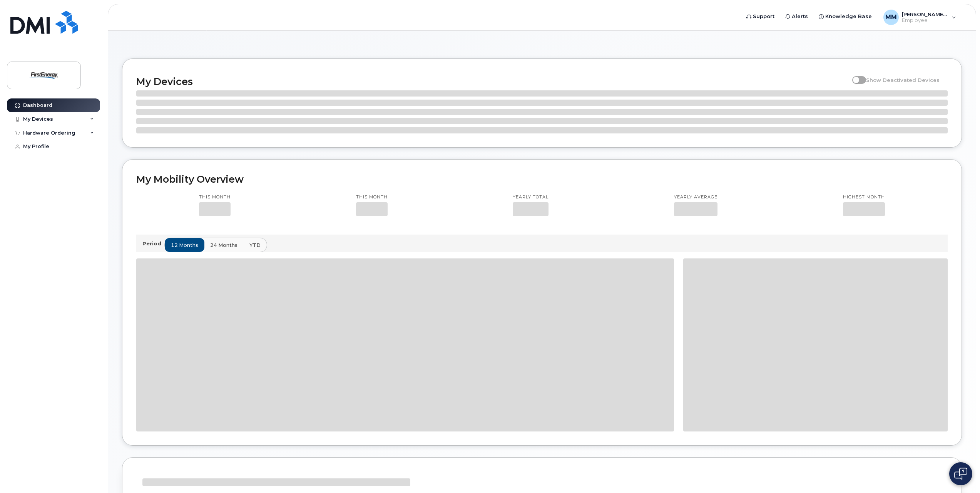 This screenshot has height=493, width=980. What do you see at coordinates (530, 197) in the screenshot?
I see `p: Yearly total` at bounding box center [530, 197].